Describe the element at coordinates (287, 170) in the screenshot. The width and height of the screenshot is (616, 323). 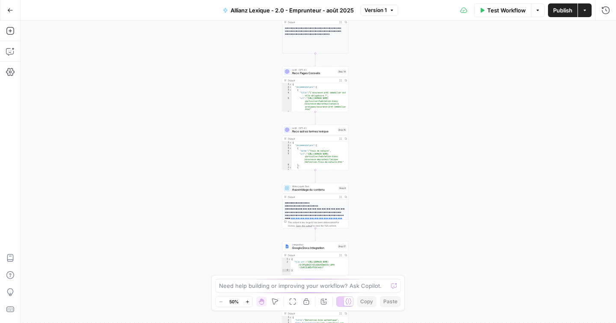
I see `div: 8` at that location.